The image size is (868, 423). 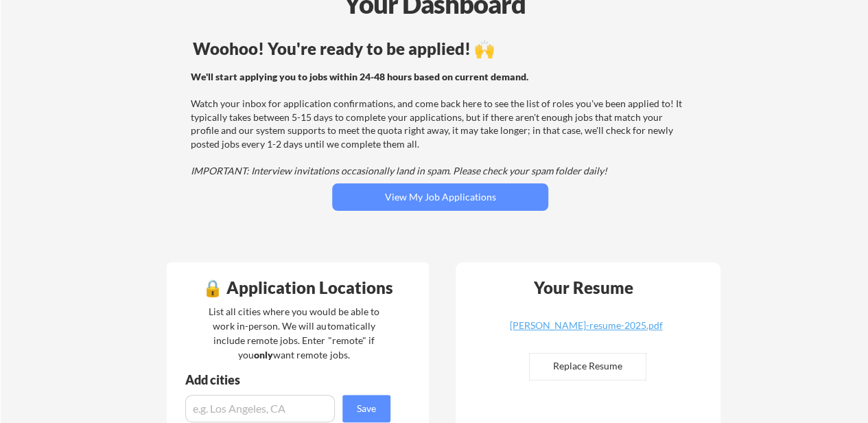 What do you see at coordinates (438, 124) in the screenshot?
I see `div: Watch your inbox for application confirmations, and come back here to see the list of roles you'v...` at bounding box center [438, 124].